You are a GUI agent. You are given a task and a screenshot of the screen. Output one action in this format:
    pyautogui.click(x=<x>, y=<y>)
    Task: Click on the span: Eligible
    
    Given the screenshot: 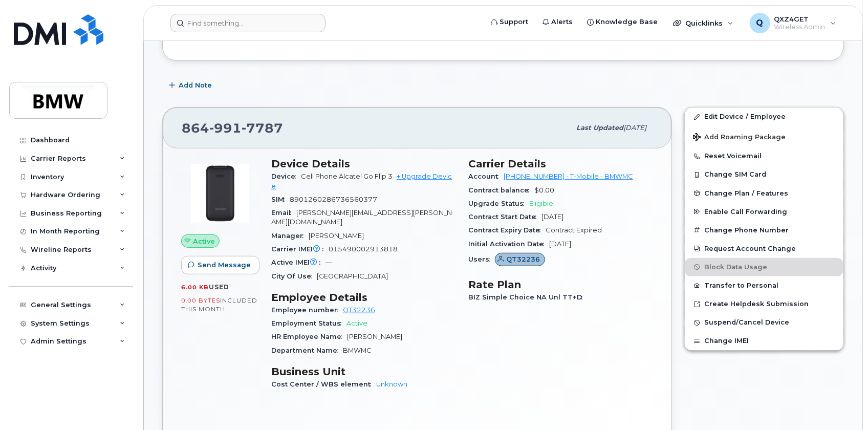 What is the action you would take?
    pyautogui.click(x=541, y=203)
    